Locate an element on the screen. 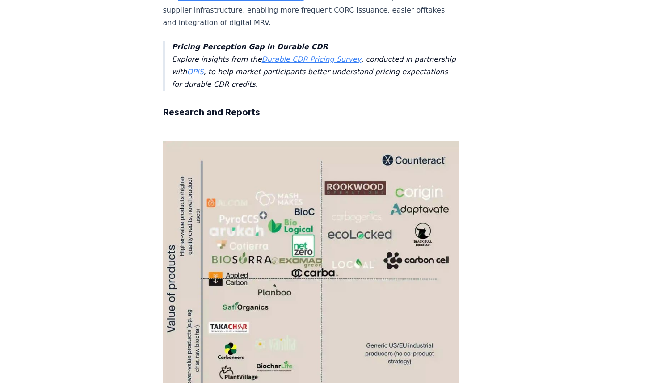 This screenshot has height=383, width=669. em: Explore insights from the , conducted in partnership with , to help market participants better un... is located at coordinates (313, 65).